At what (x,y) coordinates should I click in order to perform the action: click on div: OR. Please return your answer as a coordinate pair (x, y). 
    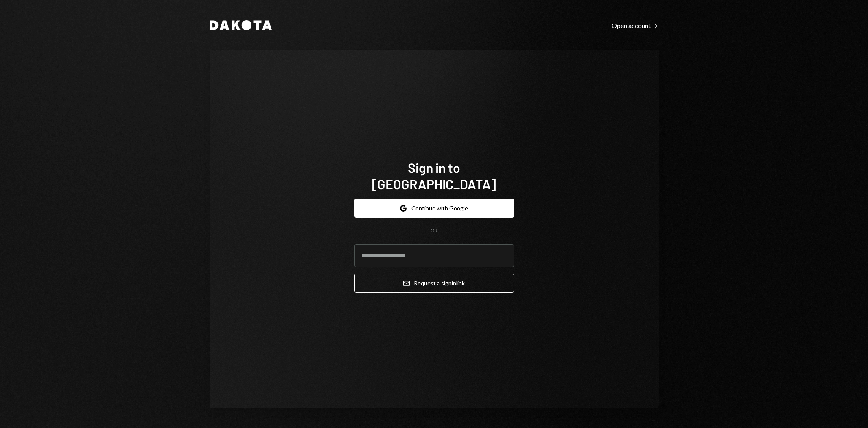
    Looking at the image, I should click on (434, 231).